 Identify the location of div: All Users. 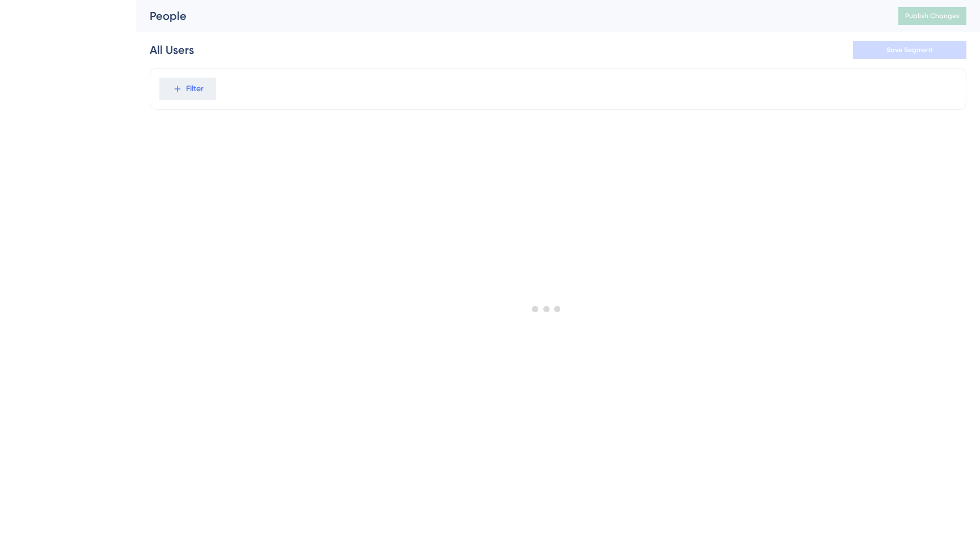
(172, 50).